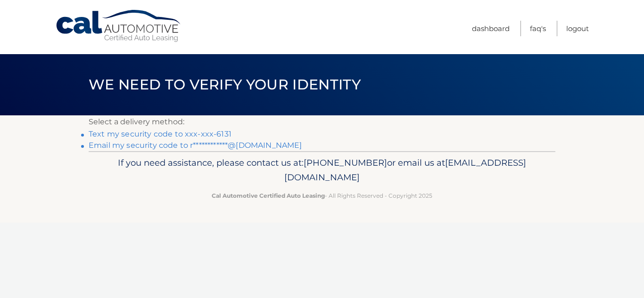 This screenshot has width=644, height=298. I want to click on strong: Cal Automotive Certified Auto Leasing, so click(268, 195).